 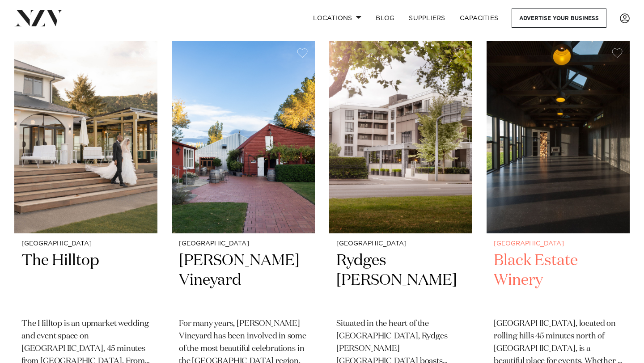 I want to click on a: SUPPLIERS, so click(x=427, y=18).